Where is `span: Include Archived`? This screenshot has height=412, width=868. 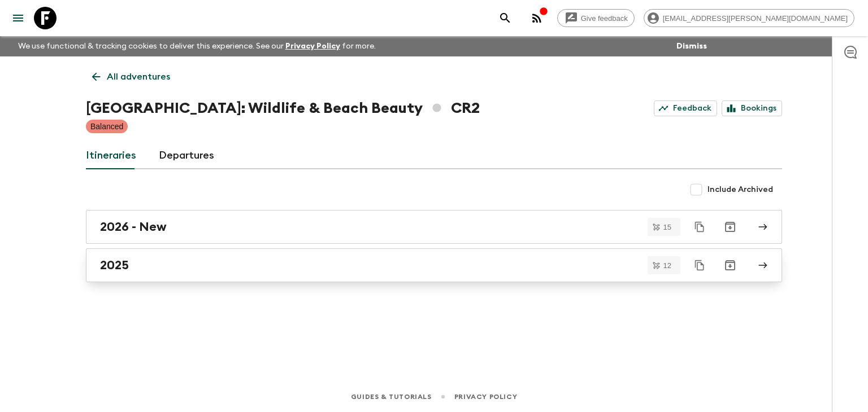 span: Include Archived is located at coordinates (740, 190).